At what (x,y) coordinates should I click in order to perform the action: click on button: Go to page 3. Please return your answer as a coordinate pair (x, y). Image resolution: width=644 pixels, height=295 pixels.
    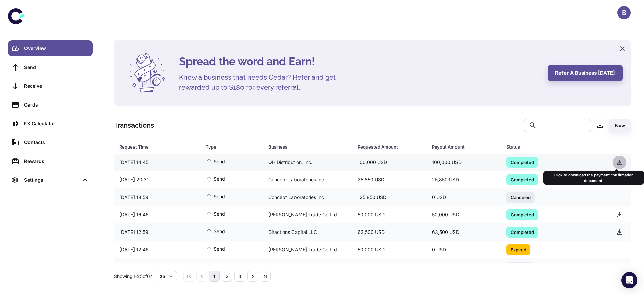
    Looking at the image, I should click on (239, 276).